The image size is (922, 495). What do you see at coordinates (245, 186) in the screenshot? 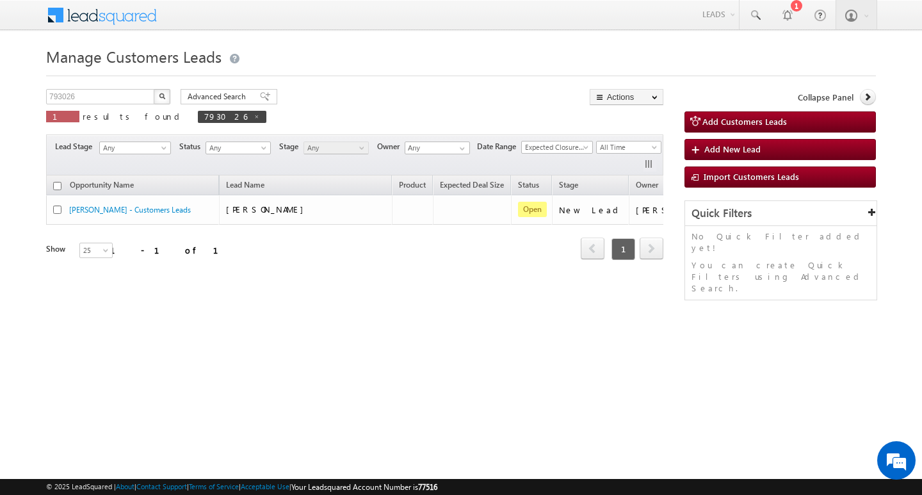
I see `span: Lead Name` at bounding box center [245, 186].